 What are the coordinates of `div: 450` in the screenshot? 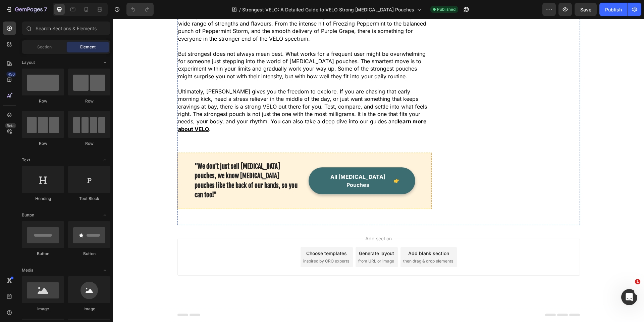 It's located at (11, 74).